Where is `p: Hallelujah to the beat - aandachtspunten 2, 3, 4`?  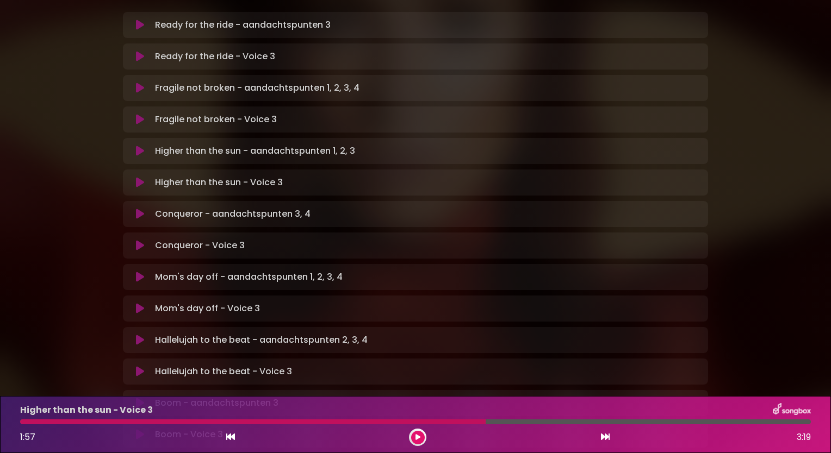 p: Hallelujah to the beat - aandachtspunten 2, 3, 4 is located at coordinates (261, 340).